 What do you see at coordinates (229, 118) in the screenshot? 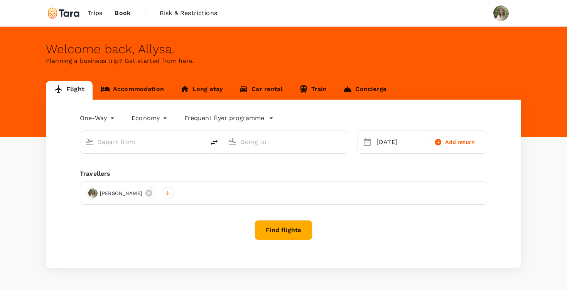
I see `button: Frequent flyer programme` at bounding box center [229, 118].